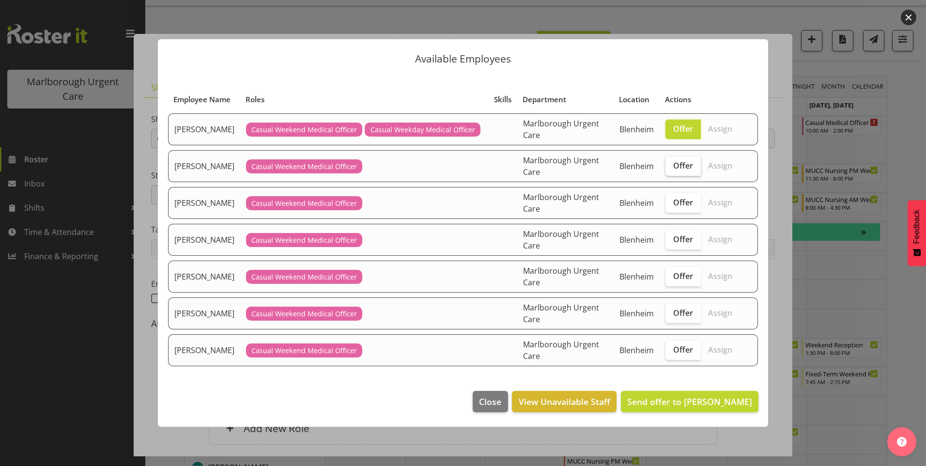 This screenshot has width=926, height=466. I want to click on span: Casual Weekday Medical Officer, so click(423, 130).